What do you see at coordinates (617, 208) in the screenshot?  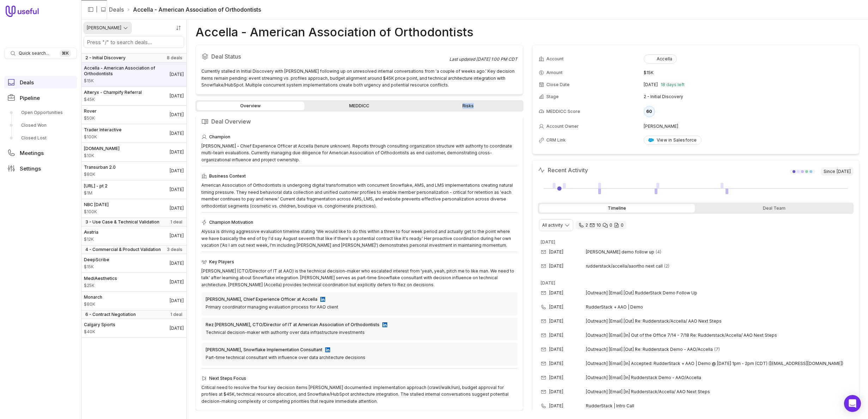 I see `div: Timeline` at bounding box center [617, 208].